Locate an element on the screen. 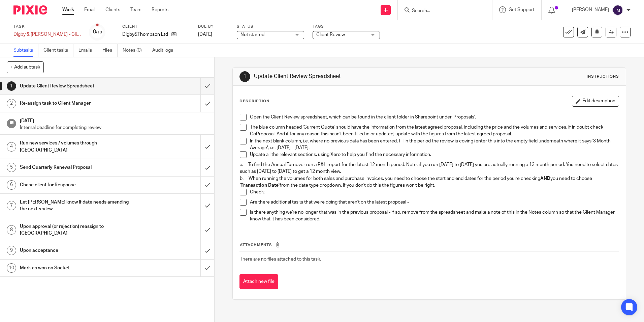 The image size is (644, 322). a: Reports is located at coordinates (160, 10).